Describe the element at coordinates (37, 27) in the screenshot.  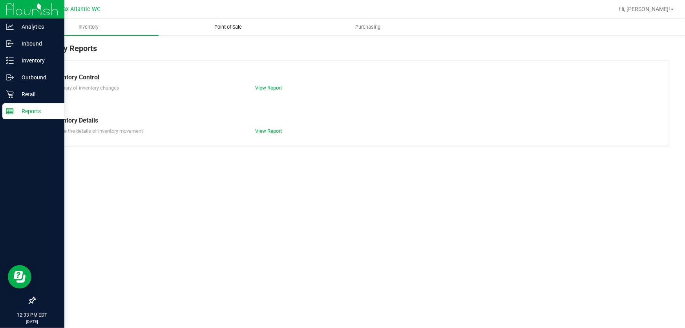
I see `p: Analytics` at that location.